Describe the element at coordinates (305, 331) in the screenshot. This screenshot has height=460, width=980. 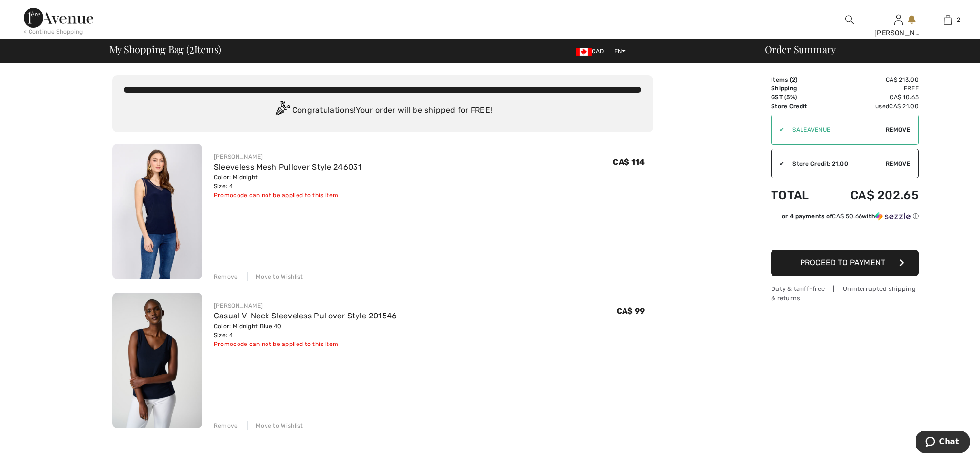
I see `div: Color: Midnight Blue 40 Size: 4` at that location.